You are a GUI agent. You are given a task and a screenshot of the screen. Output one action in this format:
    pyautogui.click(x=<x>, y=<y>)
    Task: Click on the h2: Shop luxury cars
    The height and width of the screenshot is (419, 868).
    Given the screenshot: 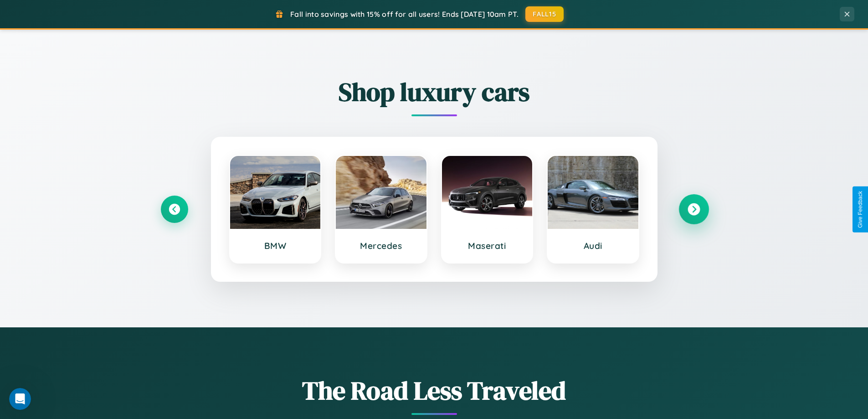 What is the action you would take?
    pyautogui.click(x=434, y=91)
    